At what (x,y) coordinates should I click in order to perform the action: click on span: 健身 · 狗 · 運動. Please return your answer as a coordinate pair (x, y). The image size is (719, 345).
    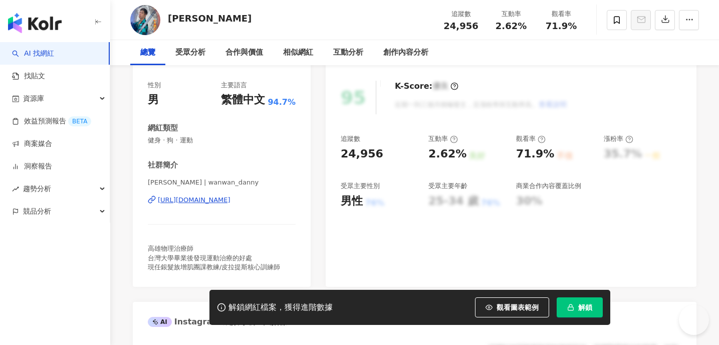
    Looking at the image, I should click on (221, 140).